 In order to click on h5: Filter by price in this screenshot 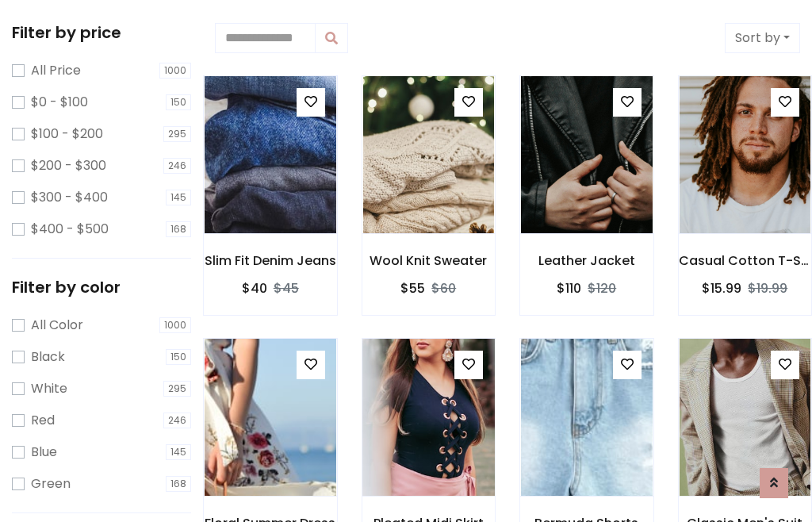, I will do `click(101, 33)`.